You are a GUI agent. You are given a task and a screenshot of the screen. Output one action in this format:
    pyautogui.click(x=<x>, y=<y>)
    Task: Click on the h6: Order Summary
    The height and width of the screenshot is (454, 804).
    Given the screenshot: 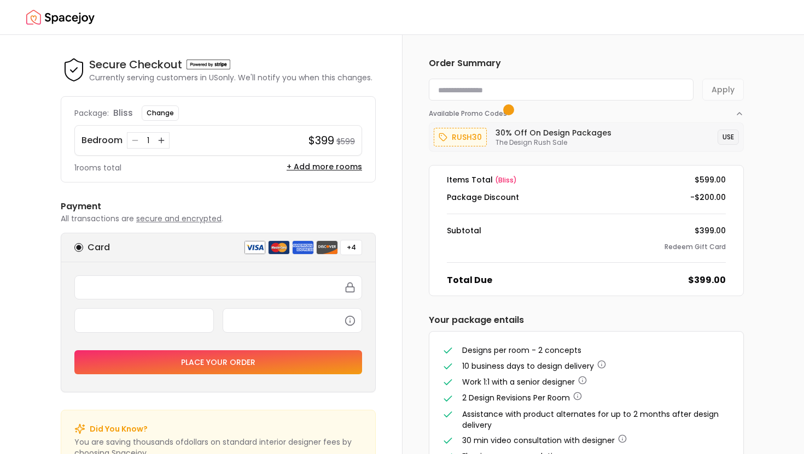 What is the action you would take?
    pyautogui.click(x=586, y=63)
    